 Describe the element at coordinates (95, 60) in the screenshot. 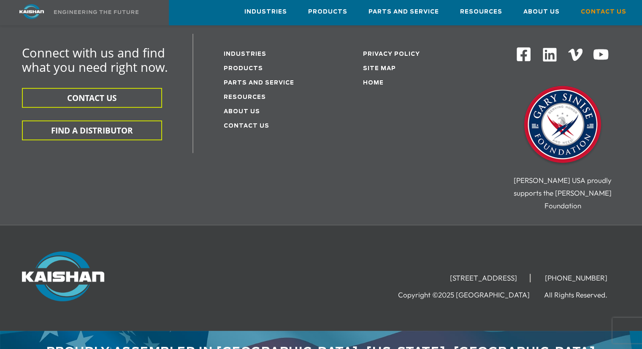

I see `span: Connect with us and find what you need right now.` at that location.